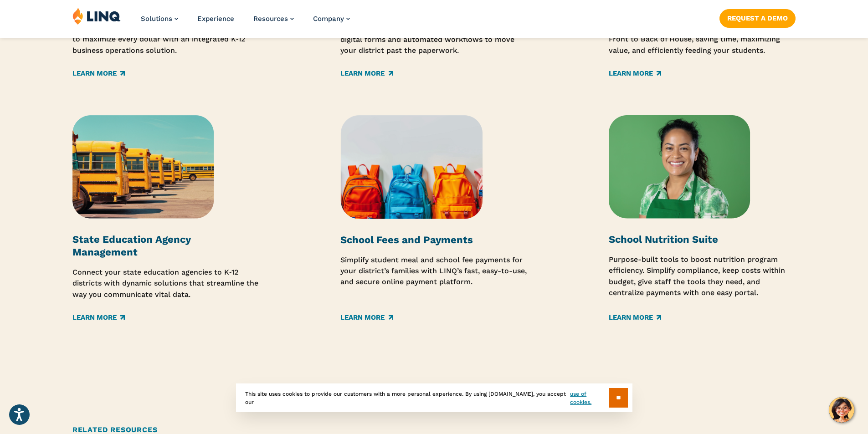 The image size is (868, 434). I want to click on img: State Thumbnail, so click(143, 167).